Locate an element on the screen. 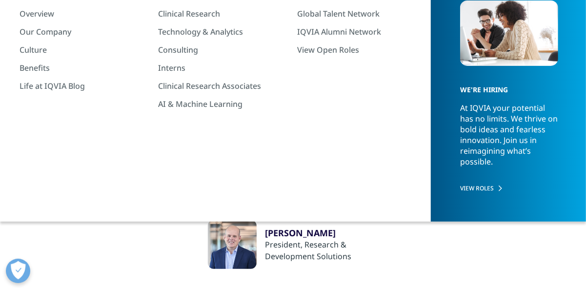 The width and height of the screenshot is (586, 288). a: Culture is located at coordinates (84, 50).